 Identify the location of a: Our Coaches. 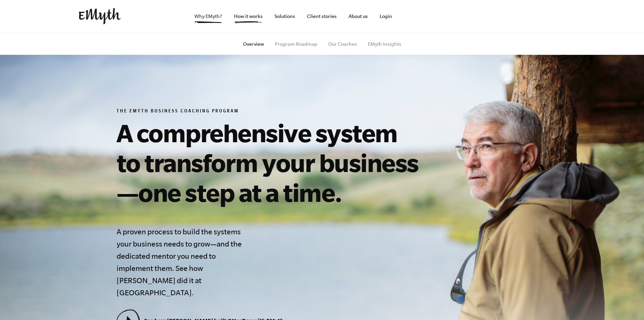
(343, 44).